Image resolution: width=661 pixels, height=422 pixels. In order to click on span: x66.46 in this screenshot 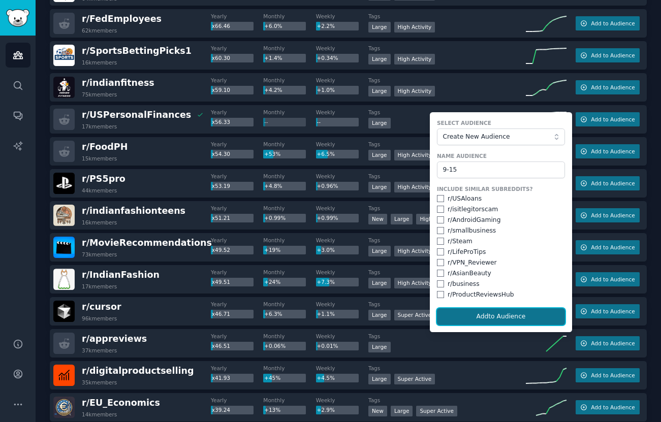, I will do `click(221, 26)`.